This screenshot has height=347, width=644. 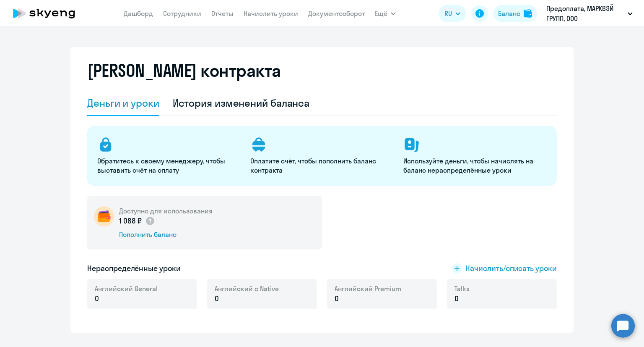 What do you see at coordinates (322, 165) in the screenshot?
I see `p: Оплатите счёт, чтобы пополнить баланс контракта` at bounding box center [322, 165].